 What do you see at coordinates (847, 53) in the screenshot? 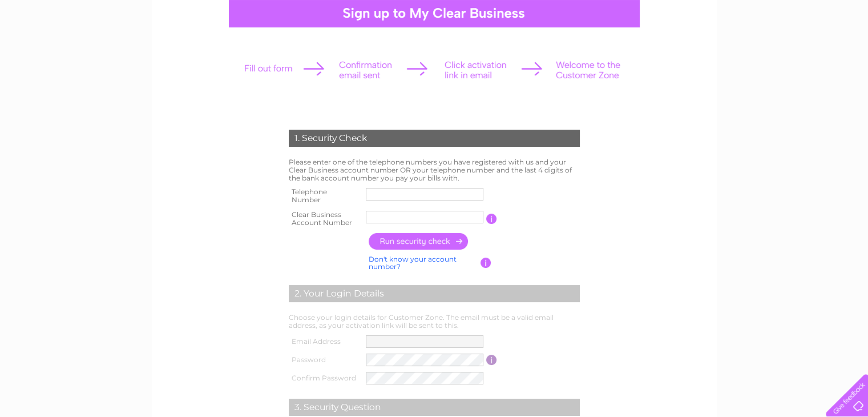
I see `a: Contact` at bounding box center [847, 53].